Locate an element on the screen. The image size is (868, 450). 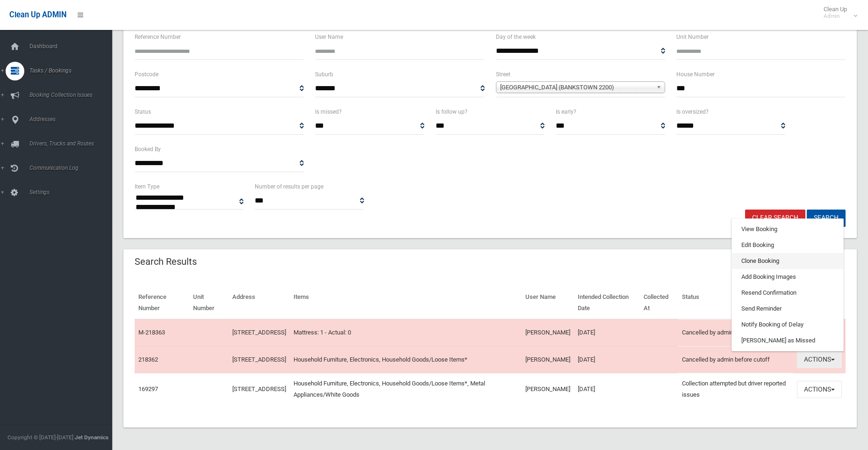
th: Intended Collection Date is located at coordinates (607, 303).